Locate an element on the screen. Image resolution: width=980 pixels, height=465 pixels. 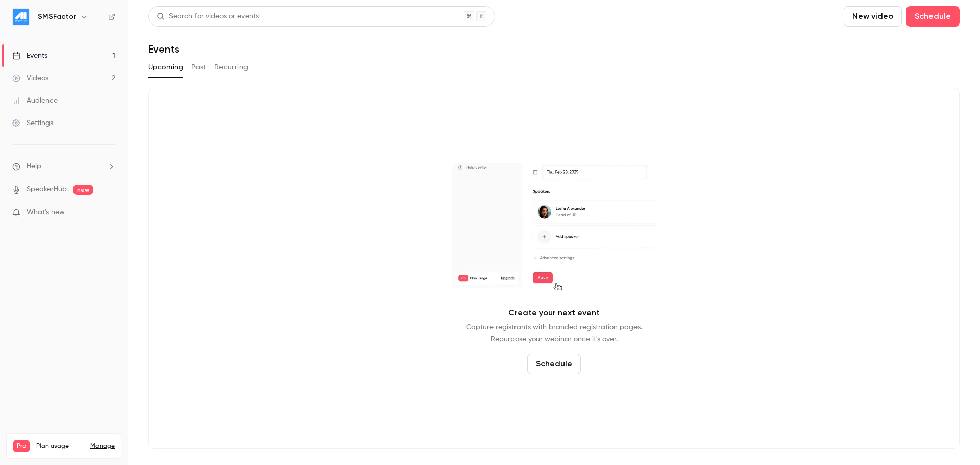
div: Settings is located at coordinates (33, 123).